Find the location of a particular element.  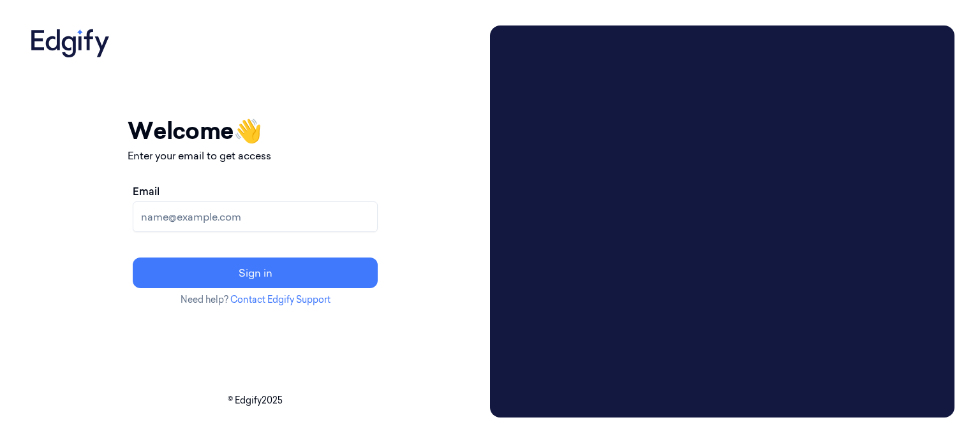

p: Need help? is located at coordinates (255, 300).